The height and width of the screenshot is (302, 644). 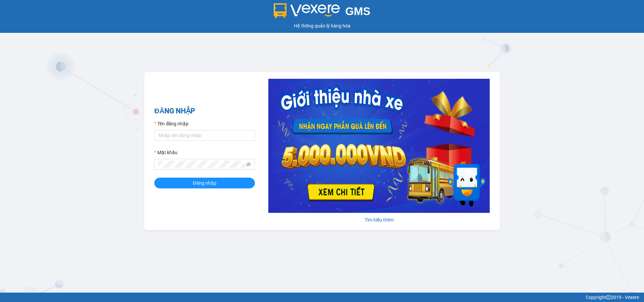 I want to click on input: Tên đăng nhập, so click(x=204, y=136).